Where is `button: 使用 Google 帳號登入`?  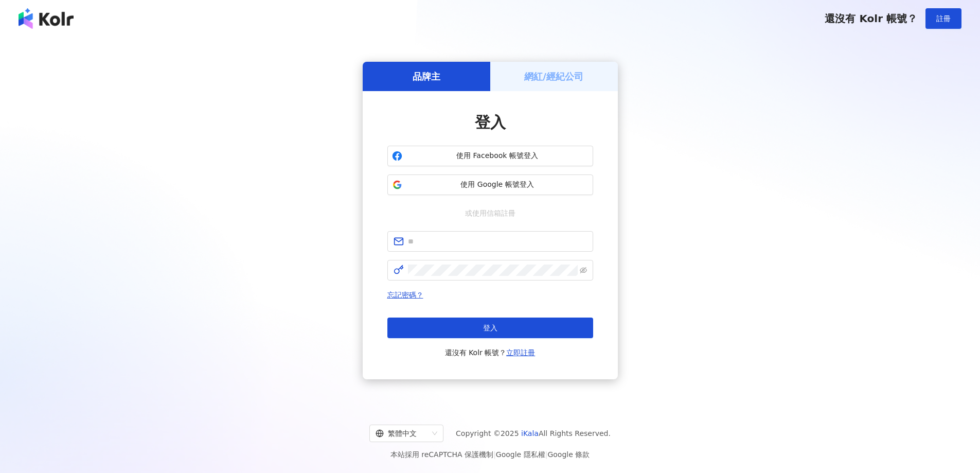 button: 使用 Google 帳號登入 is located at coordinates (490, 185).